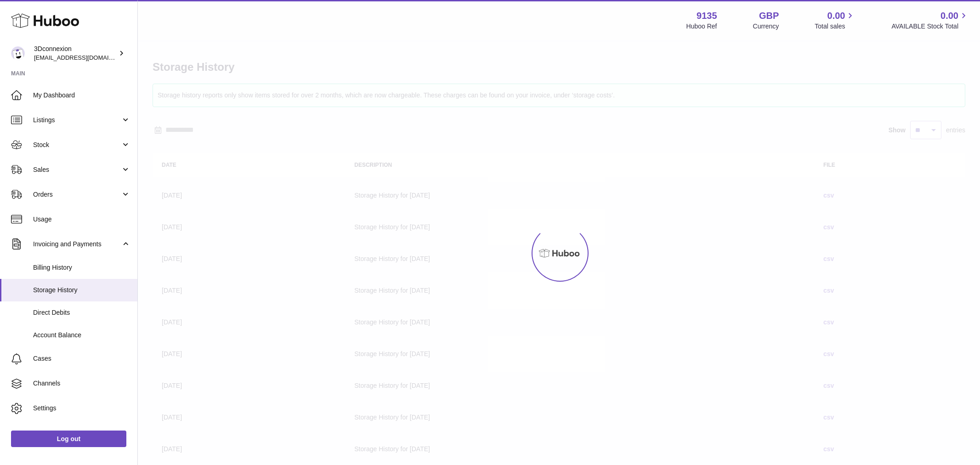 This screenshot has height=465, width=980. I want to click on div: 3Dconnexion, so click(75, 54).